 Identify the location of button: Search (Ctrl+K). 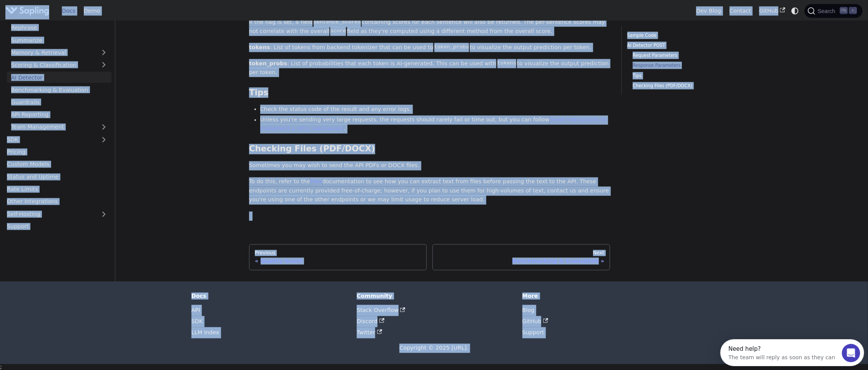
(833, 11).